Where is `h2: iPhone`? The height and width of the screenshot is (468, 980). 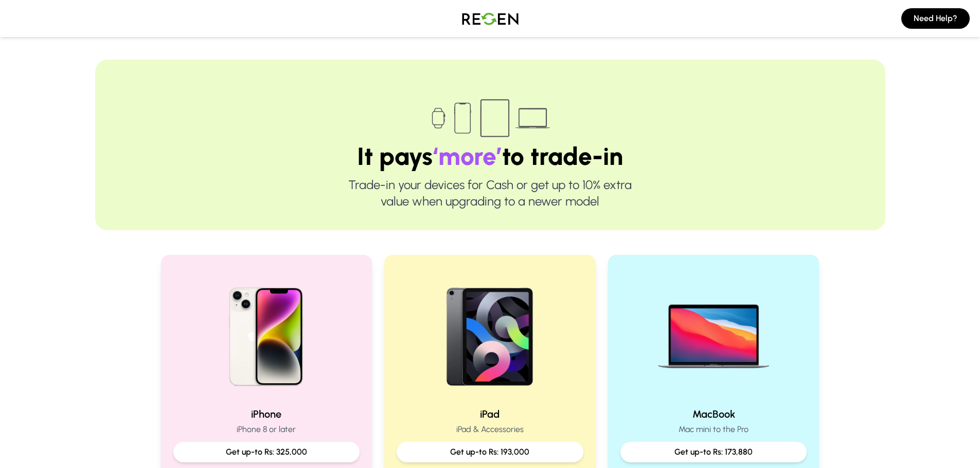
h2: iPhone is located at coordinates (267, 414).